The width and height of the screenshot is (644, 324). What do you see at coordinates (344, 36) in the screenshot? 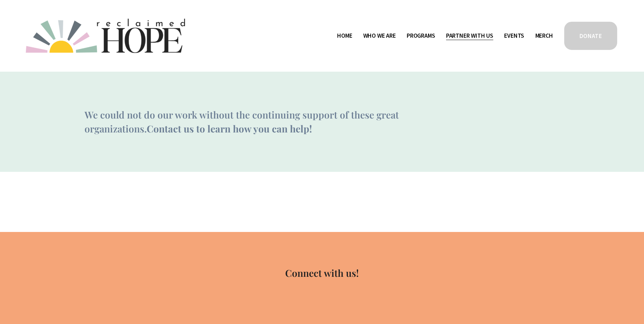
I see `a: Home` at bounding box center [344, 36].